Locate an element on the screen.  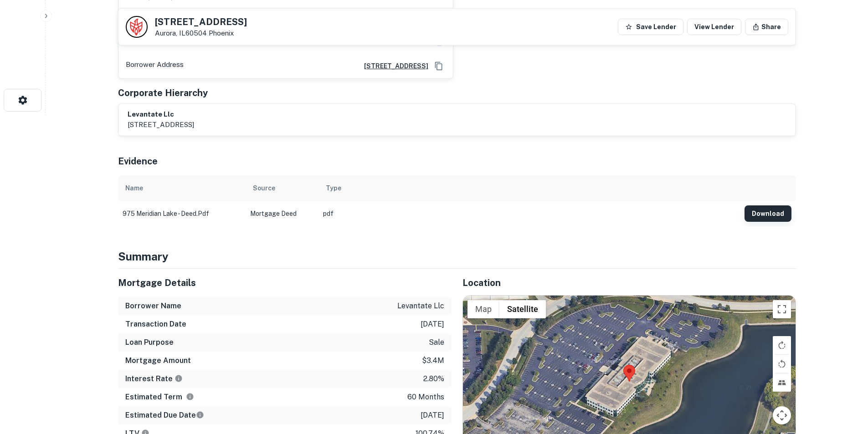
button: Show satellite imagery is located at coordinates (523, 309).